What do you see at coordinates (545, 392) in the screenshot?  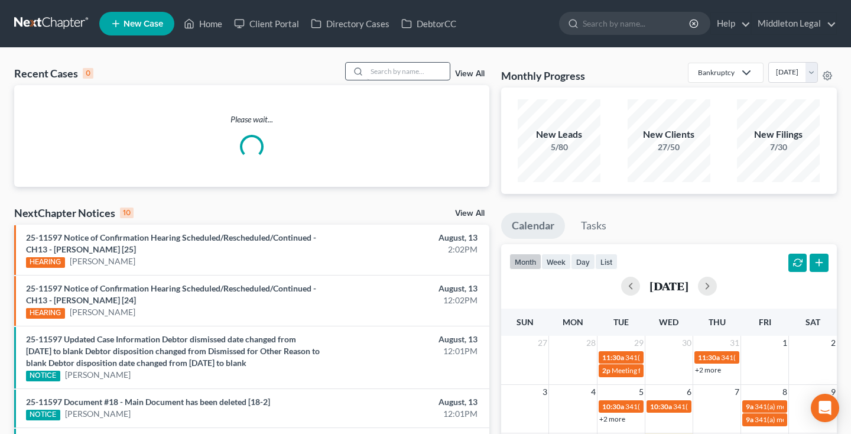 I see `span: 3` at bounding box center [545, 392].